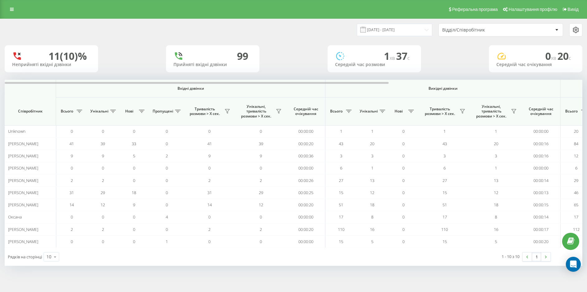 This screenshot has width=587, height=292. I want to click on span: 31, so click(210, 192).